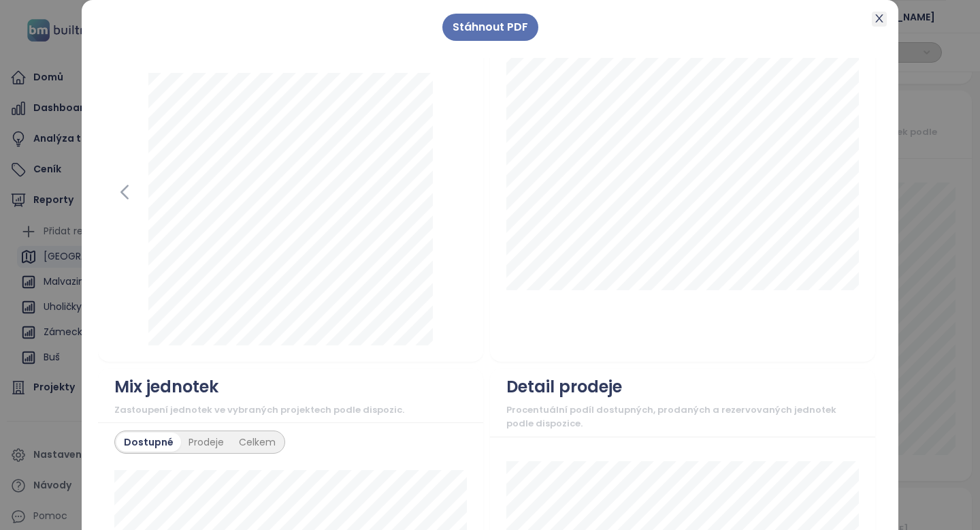  Describe the element at coordinates (490, 28) in the screenshot. I see `button: Stáhnout PDF` at that location.